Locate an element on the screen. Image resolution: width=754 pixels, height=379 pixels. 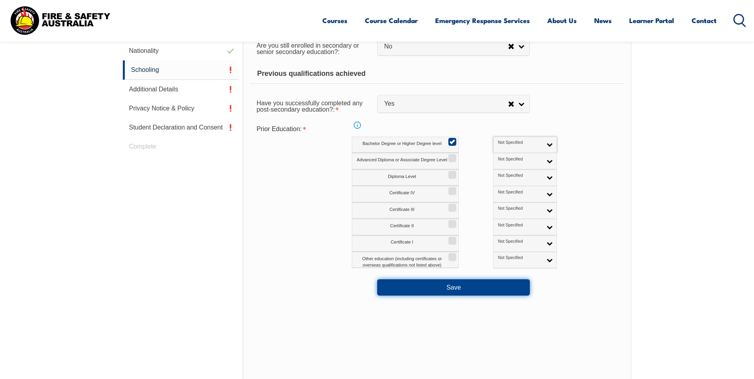
a: Course Calendar is located at coordinates (391, 20).